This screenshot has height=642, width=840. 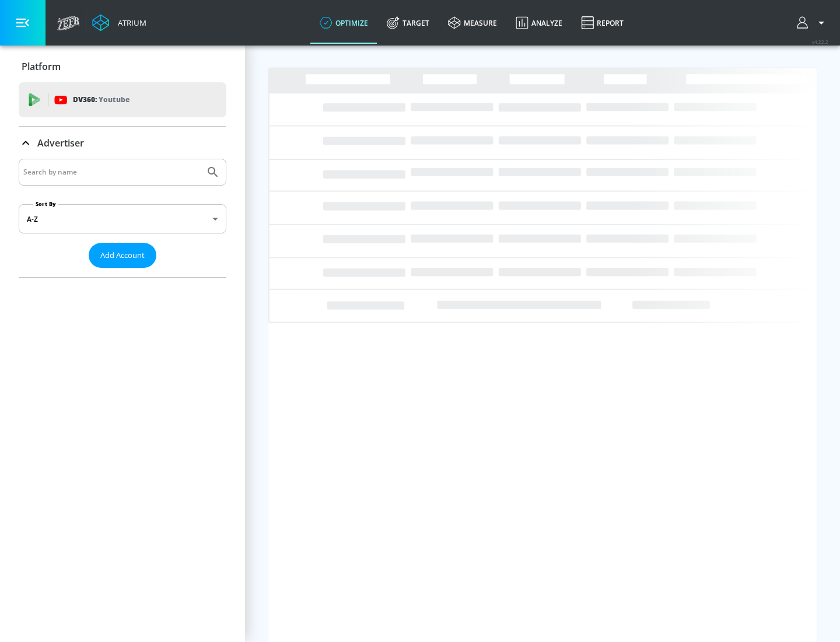 I want to click on nav: list of Advertiser, so click(x=123, y=273).